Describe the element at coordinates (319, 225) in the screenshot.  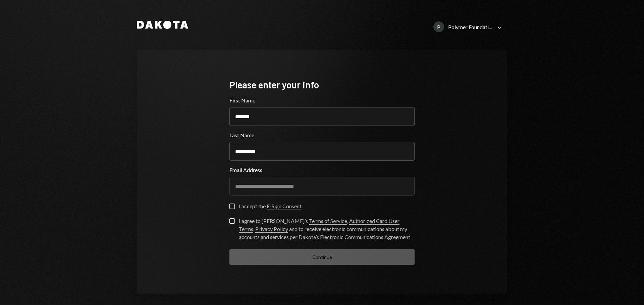
I see `a: Authorized Card User Terms` at that location.